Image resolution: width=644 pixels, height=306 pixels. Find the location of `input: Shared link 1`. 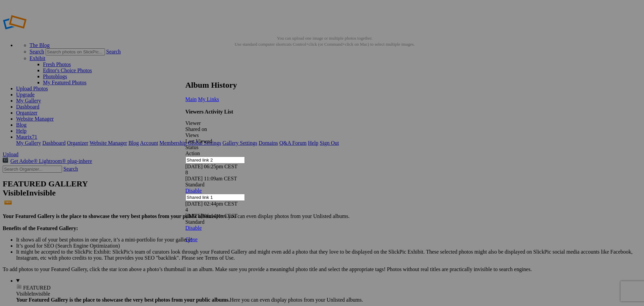

input: Shared link 1 is located at coordinates (215, 197).